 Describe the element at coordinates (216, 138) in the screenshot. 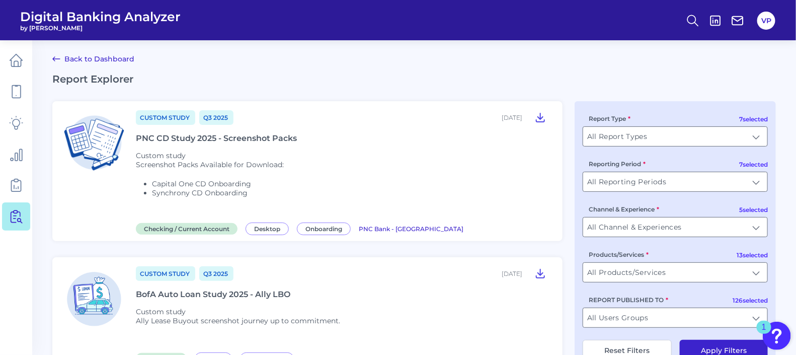

I see `div: PNC CD Study 2025 - Screenshot Packs` at that location.